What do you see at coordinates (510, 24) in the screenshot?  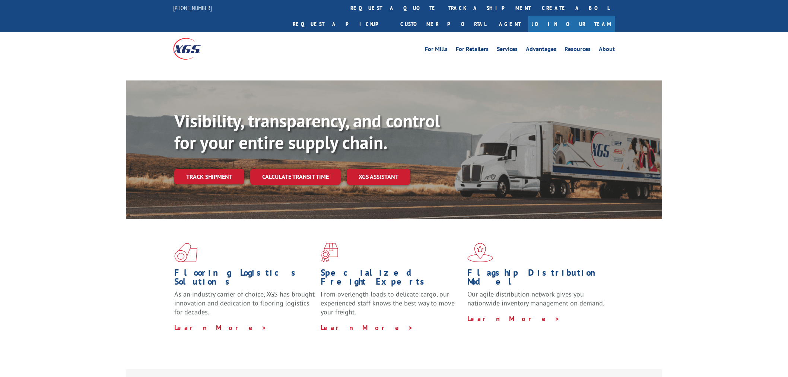 I see `a: Agent` at bounding box center [510, 24].